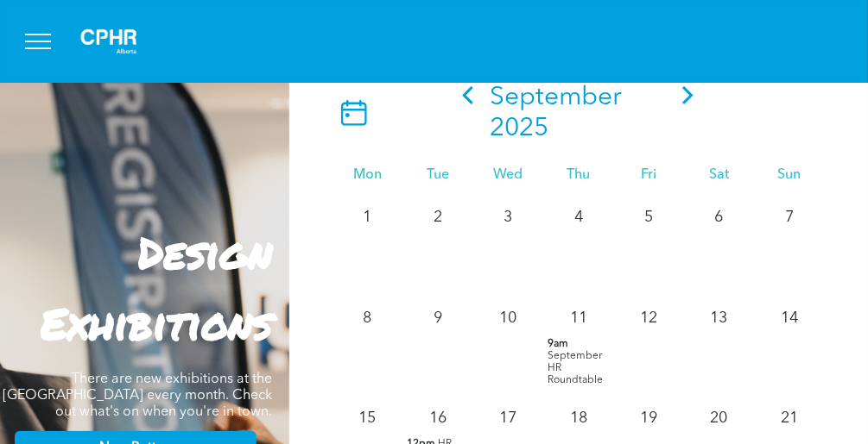 The width and height of the screenshot is (868, 444). I want to click on p: 5, so click(649, 217).